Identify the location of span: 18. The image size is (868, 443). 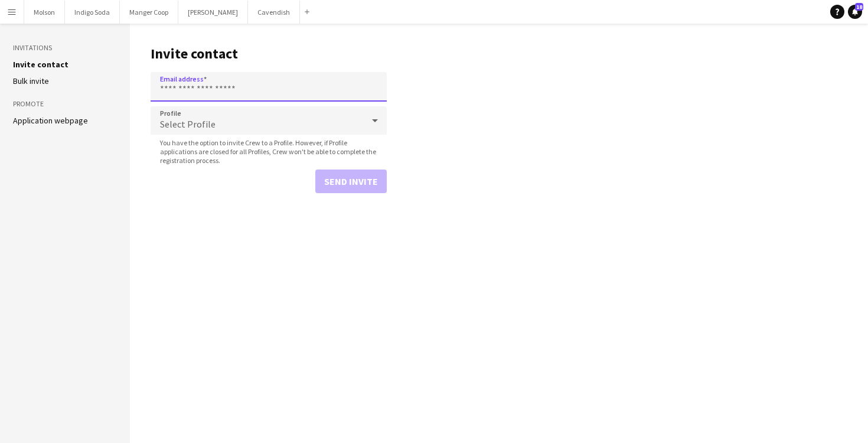
(859, 7).